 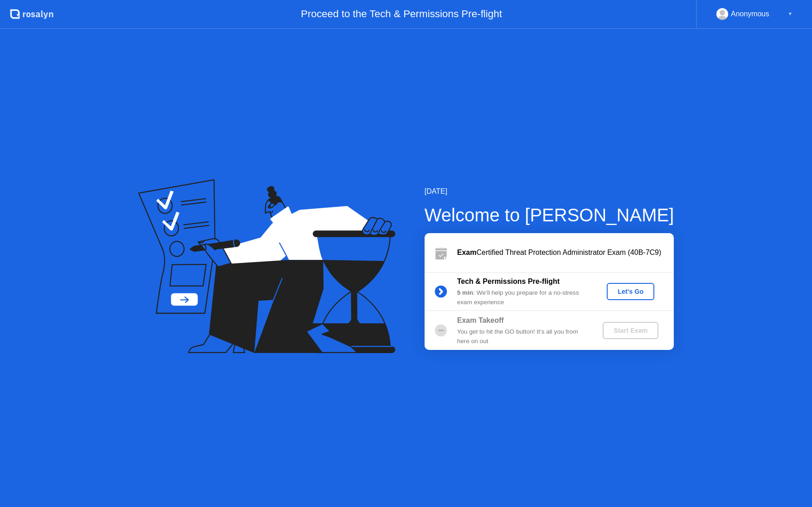 I want to click on div: Let's Go, so click(x=630, y=291).